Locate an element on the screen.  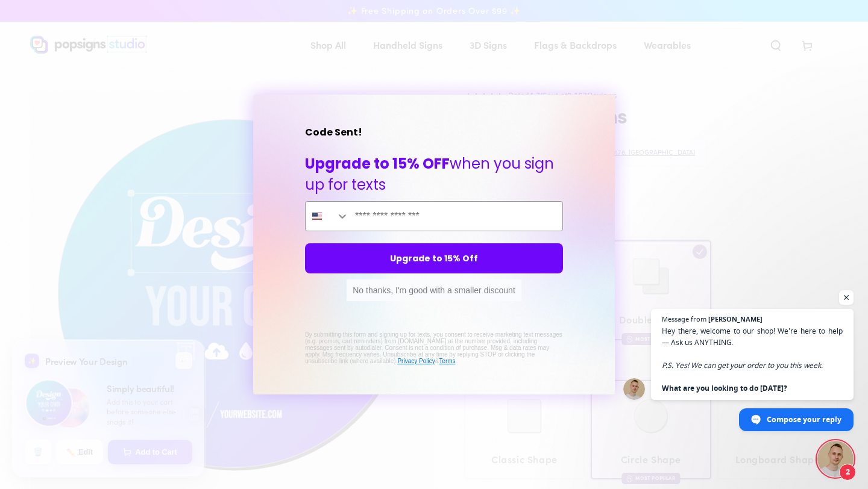
img: United States is located at coordinates (318, 217).